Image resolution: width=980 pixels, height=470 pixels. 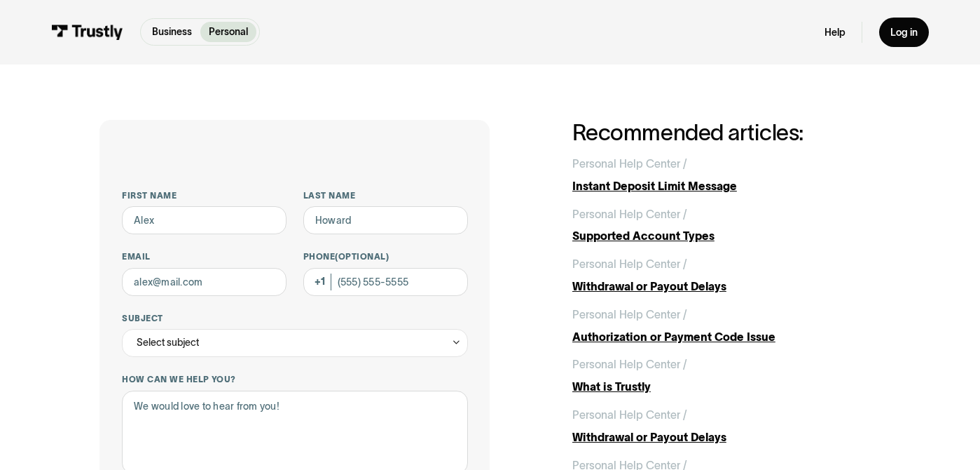 I want to click on p: Business, so click(x=172, y=32).